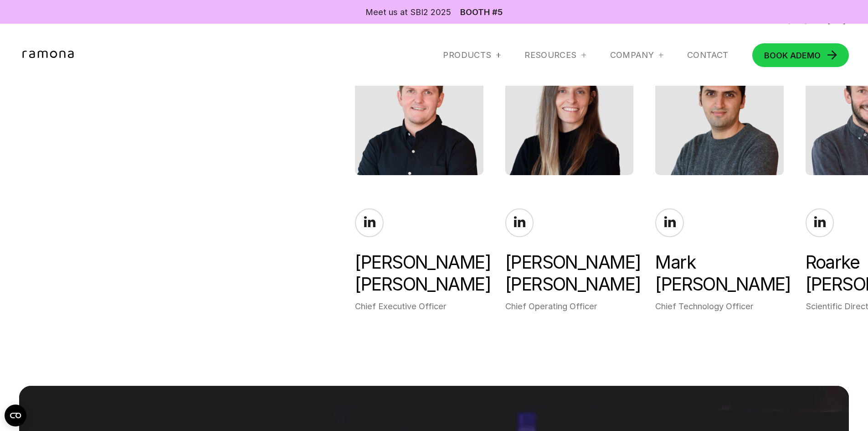  I want to click on a: home, so click(50, 55).